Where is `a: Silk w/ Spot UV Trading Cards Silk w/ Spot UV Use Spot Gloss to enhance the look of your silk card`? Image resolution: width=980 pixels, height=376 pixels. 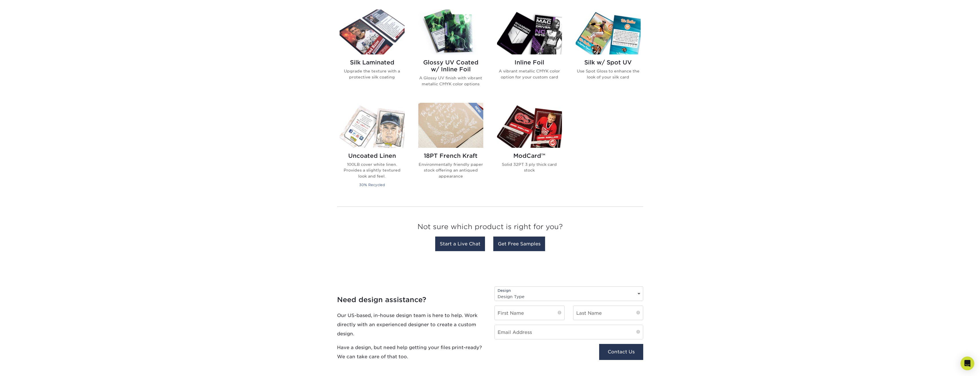 a: Silk w/ Spot UV Trading Cards Silk w/ Spot UV Use Spot Gloss to enhance the look of your silk card is located at coordinates (608, 53).